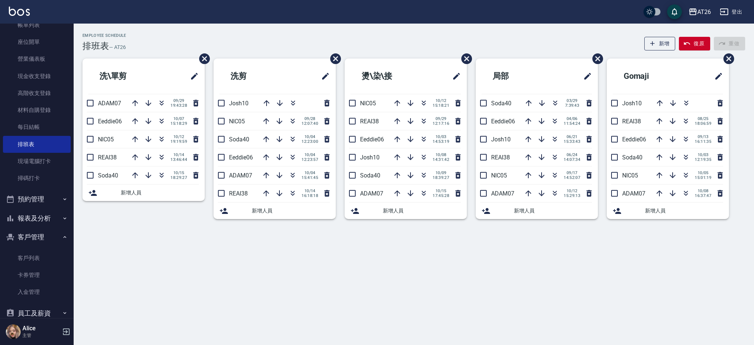  What do you see at coordinates (387, 76) in the screenshot?
I see `h2: 燙\染\接` at bounding box center [387, 76].